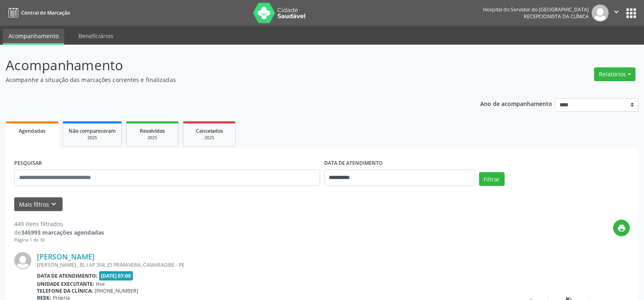 The height and width of the screenshot is (300, 644). Describe the element at coordinates (65, 284) in the screenshot. I see `b: Unidade executante:` at that location.